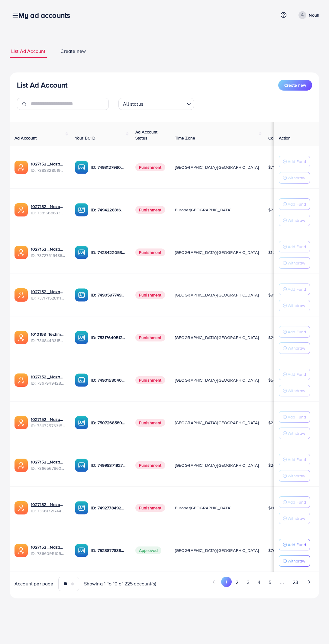  I want to click on p: ID: 7490597749134508040, so click(108, 295).